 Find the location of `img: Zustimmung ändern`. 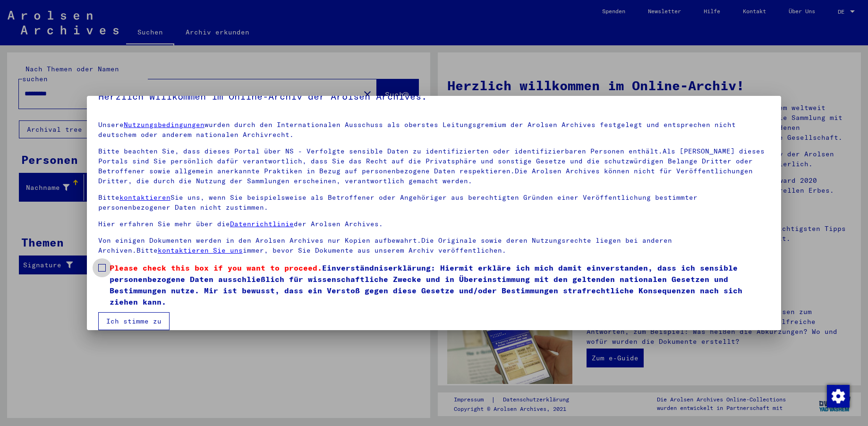

img: Zustimmung ändern is located at coordinates (839, 397).